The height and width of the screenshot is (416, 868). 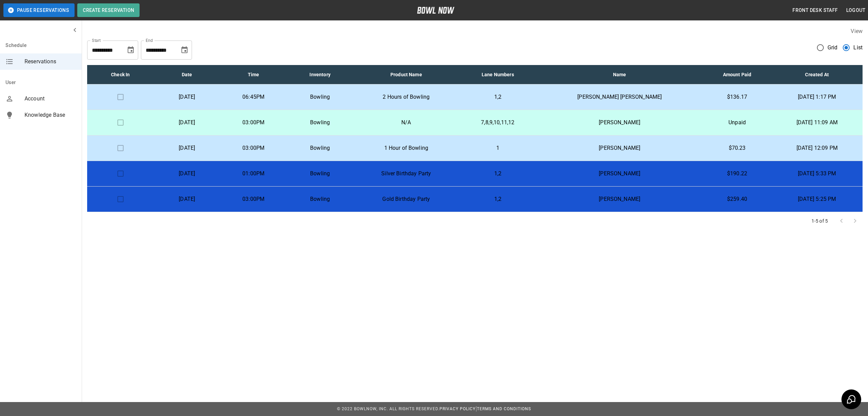 What do you see at coordinates (504, 409) in the screenshot?
I see `a: Terms and Conditions` at bounding box center [504, 409].